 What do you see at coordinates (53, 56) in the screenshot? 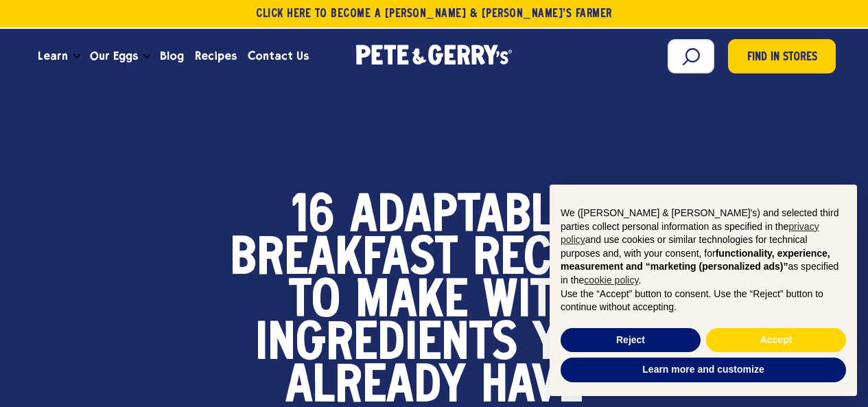
I see `span: Learn` at bounding box center [53, 56].